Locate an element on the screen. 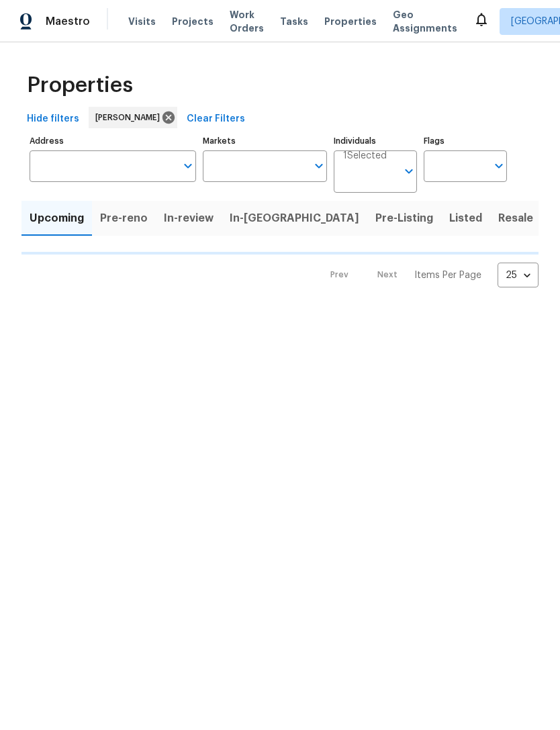 The height and width of the screenshot is (730, 560). button: Hide filters is located at coordinates (53, 119).